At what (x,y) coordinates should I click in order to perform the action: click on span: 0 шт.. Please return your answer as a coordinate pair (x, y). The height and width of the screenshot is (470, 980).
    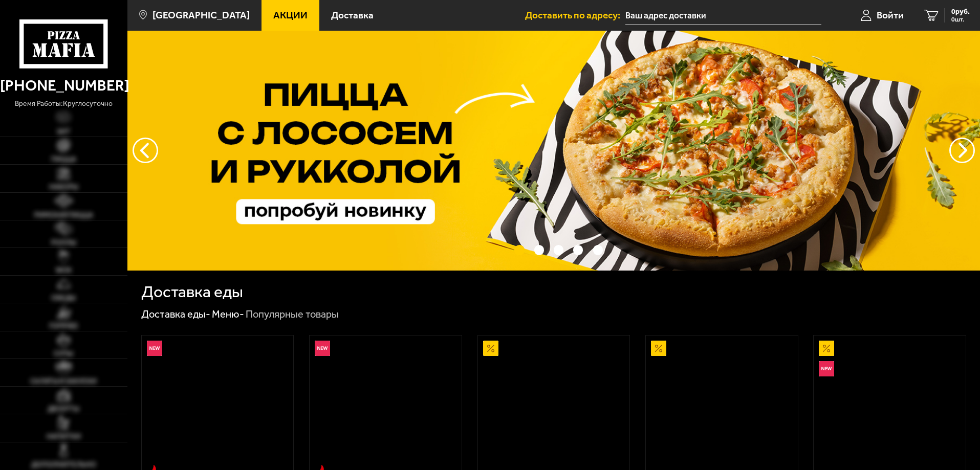
    Looking at the image, I should click on (960, 20).